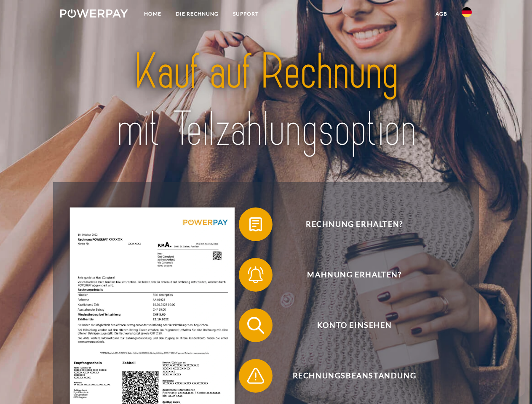 This screenshot has width=532, height=404. What do you see at coordinates (348, 326) in the screenshot?
I see `button: Konto einsehen` at bounding box center [348, 326].